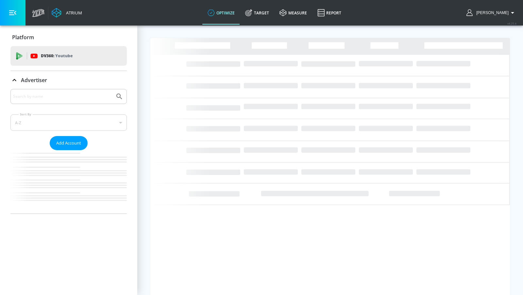 This screenshot has height=295, width=523. Describe the element at coordinates (69, 182) in the screenshot. I see `nav: list of Advertiser` at that location.